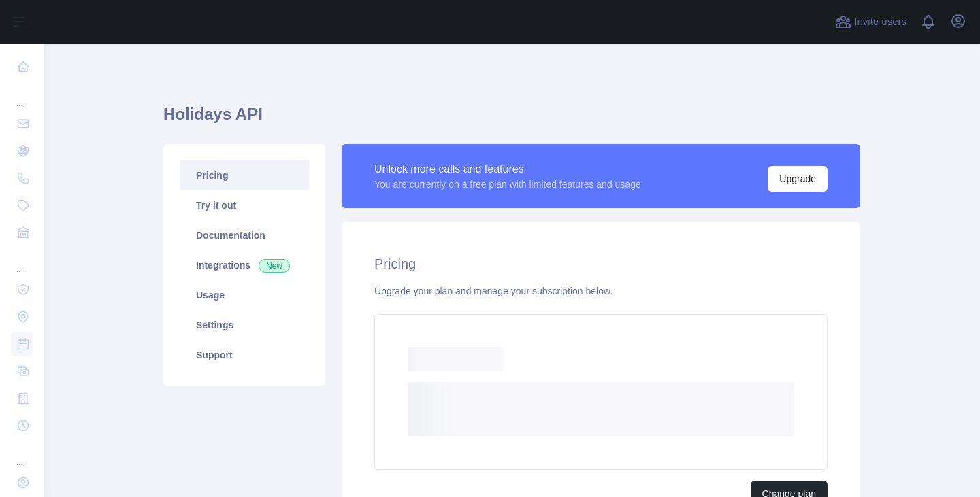  Describe the element at coordinates (880, 22) in the screenshot. I see `span: Invite users` at that location.